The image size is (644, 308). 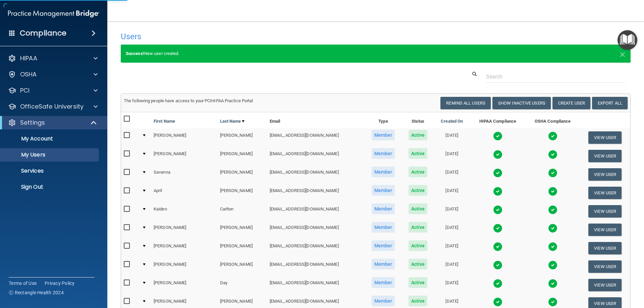 I want to click on h4: Compliance, so click(x=43, y=33).